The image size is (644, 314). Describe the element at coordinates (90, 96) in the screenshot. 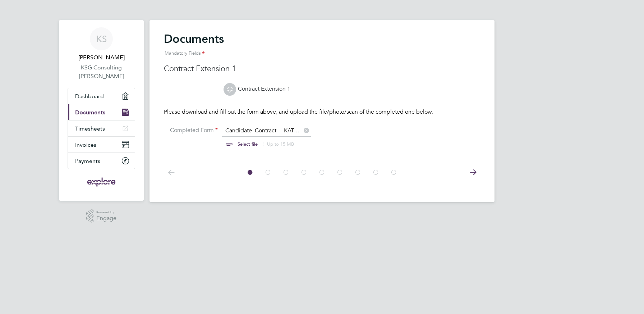

I see `span: Dashboard` at that location.